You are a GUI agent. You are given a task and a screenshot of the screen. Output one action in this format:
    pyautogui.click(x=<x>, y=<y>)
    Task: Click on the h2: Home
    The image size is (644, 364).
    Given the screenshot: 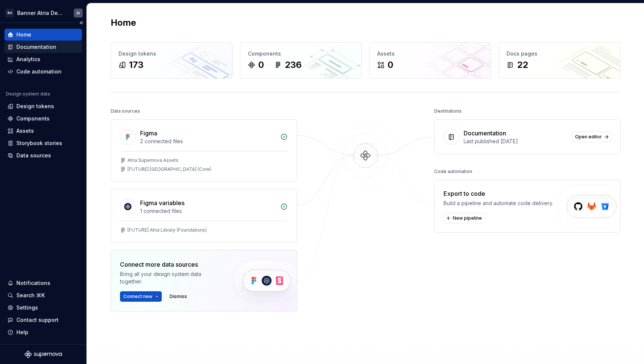 What is the action you would take?
    pyautogui.click(x=123, y=23)
    